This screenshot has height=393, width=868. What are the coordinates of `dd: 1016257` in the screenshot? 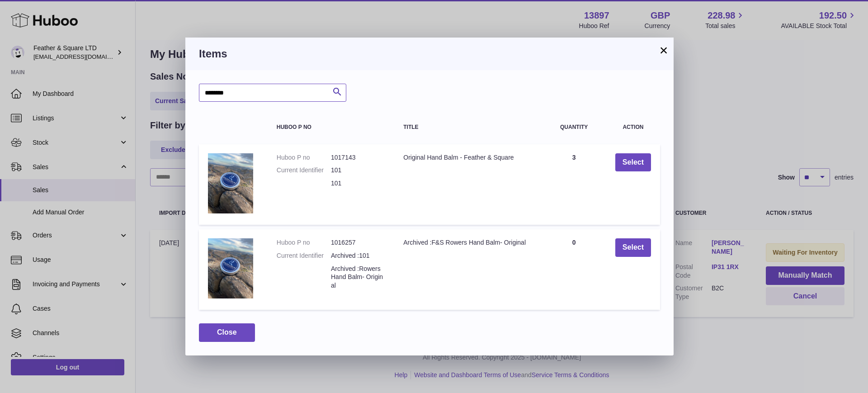 It's located at (358, 242).